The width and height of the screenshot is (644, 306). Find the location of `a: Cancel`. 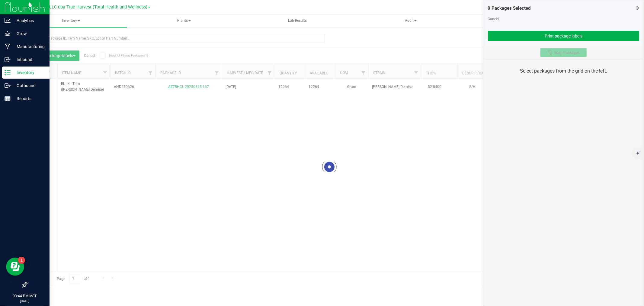

a: Cancel is located at coordinates (493, 19).